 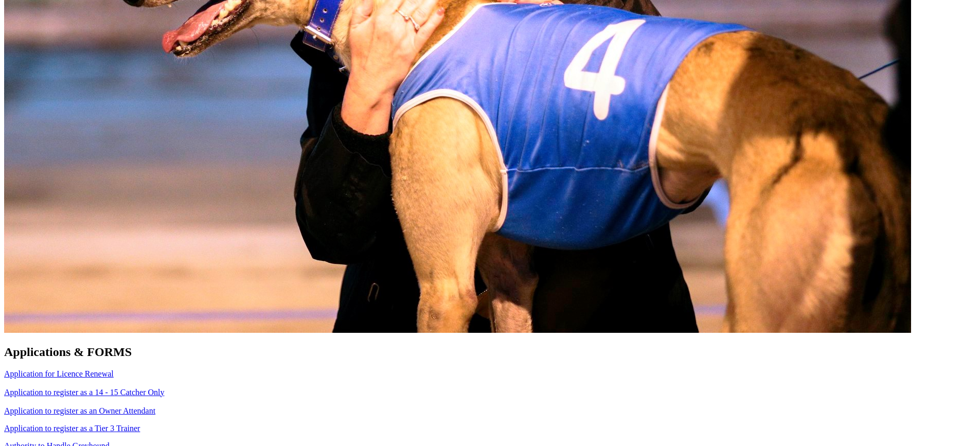 What do you see at coordinates (80, 410) in the screenshot?
I see `a: Application to register as an Owner Attendant` at bounding box center [80, 410].